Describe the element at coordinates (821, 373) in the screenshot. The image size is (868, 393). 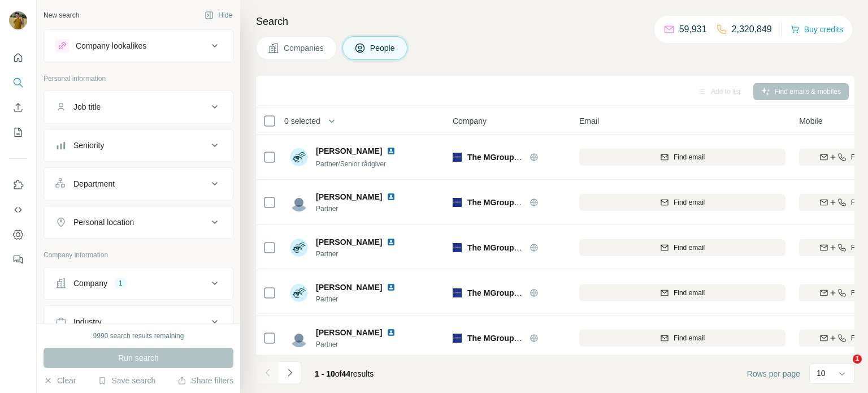
I see `p: 10` at that location.